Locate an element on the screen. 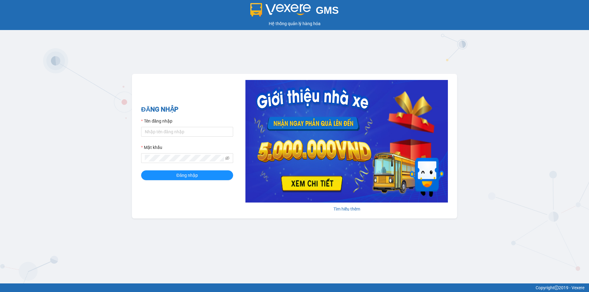 This screenshot has width=589, height=292. span: GMS is located at coordinates (327, 10).